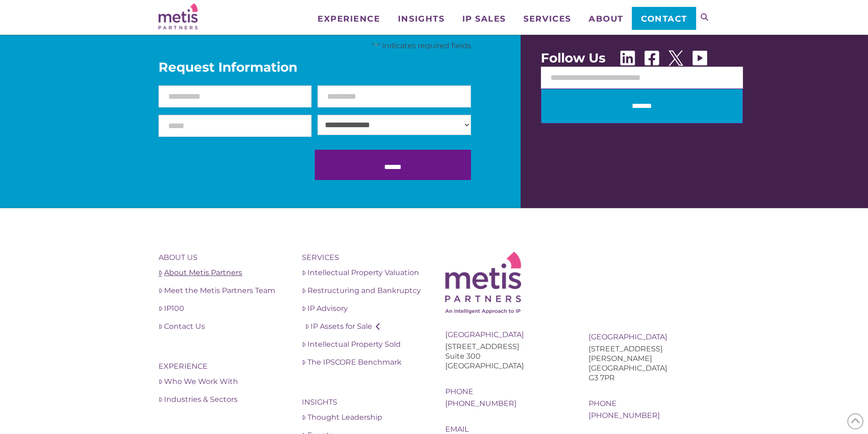 This screenshot has width=868, height=434. What do you see at coordinates (219, 382) in the screenshot?
I see `a: Who We Work With` at bounding box center [219, 382].